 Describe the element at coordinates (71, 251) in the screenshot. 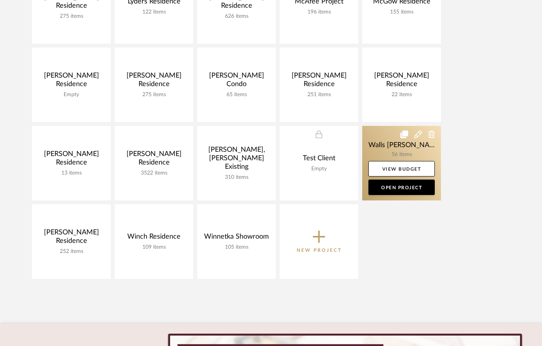

I see `div: 252 items` at that location.